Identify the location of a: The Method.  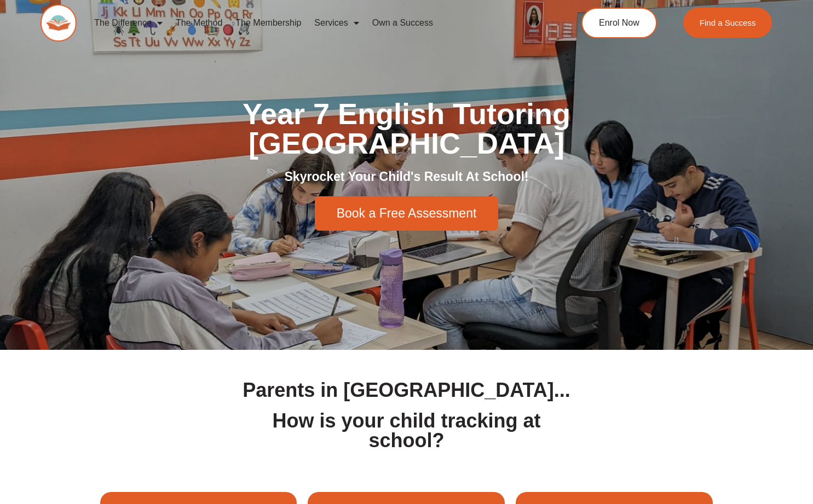
(199, 23).